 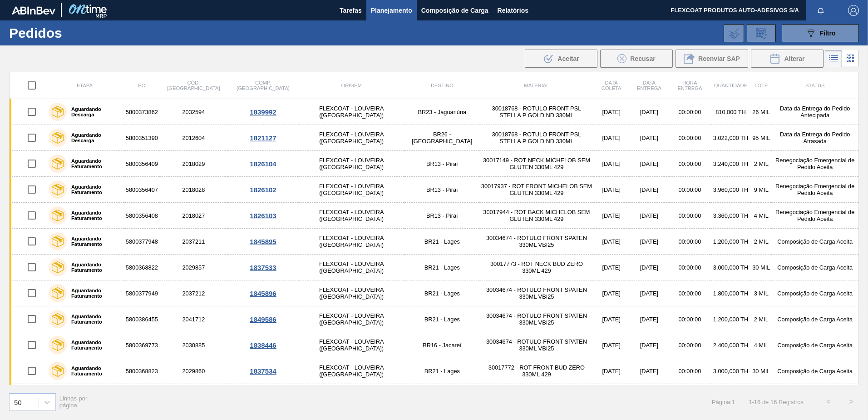 What do you see at coordinates (263, 345) in the screenshot?
I see `div: 1838446` at bounding box center [263, 345].